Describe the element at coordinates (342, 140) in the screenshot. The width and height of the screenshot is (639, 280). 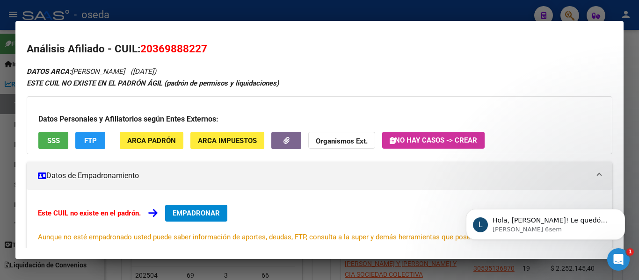
I see `button: Organismos Ext.` at that location.